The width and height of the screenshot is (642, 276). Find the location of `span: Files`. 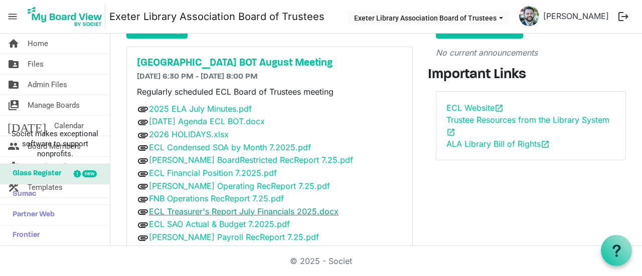

span: Files is located at coordinates (36, 64).